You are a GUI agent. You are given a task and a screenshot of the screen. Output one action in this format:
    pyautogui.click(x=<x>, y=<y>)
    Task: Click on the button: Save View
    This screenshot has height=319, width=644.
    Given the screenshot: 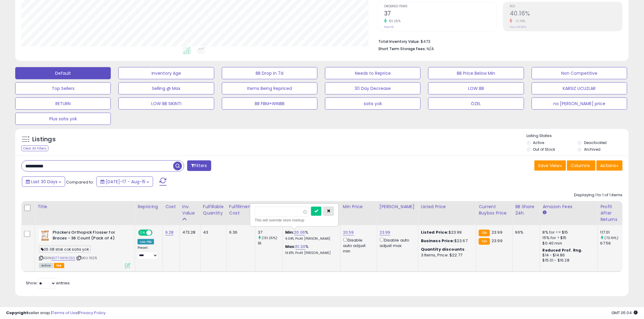 What is the action you would take?
    pyautogui.click(x=550, y=165)
    